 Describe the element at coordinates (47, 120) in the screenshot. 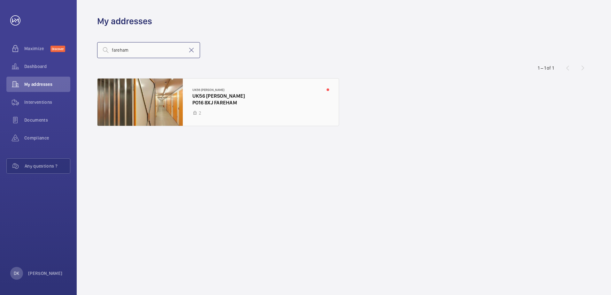

I see `span: Documents` at that location.